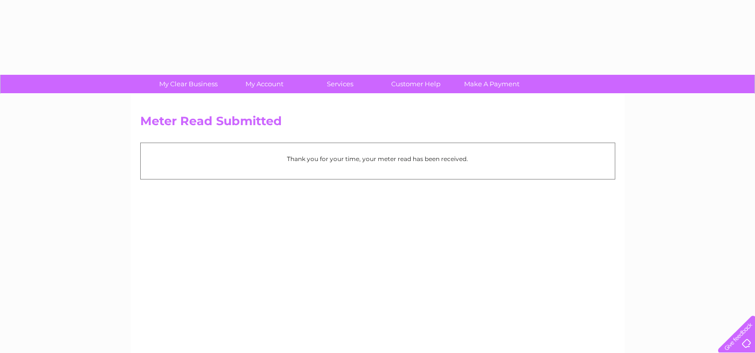 The height and width of the screenshot is (353, 755). I want to click on a: Services, so click(340, 84).